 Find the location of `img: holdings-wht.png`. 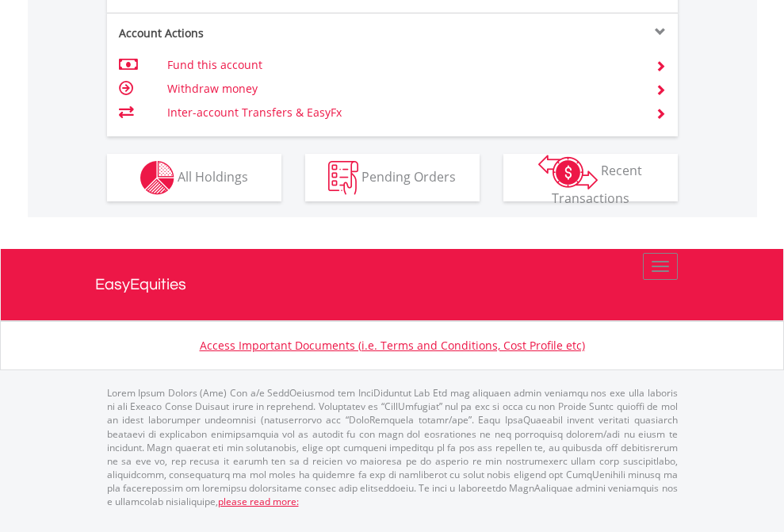

img: holdings-wht.png is located at coordinates (157, 178).